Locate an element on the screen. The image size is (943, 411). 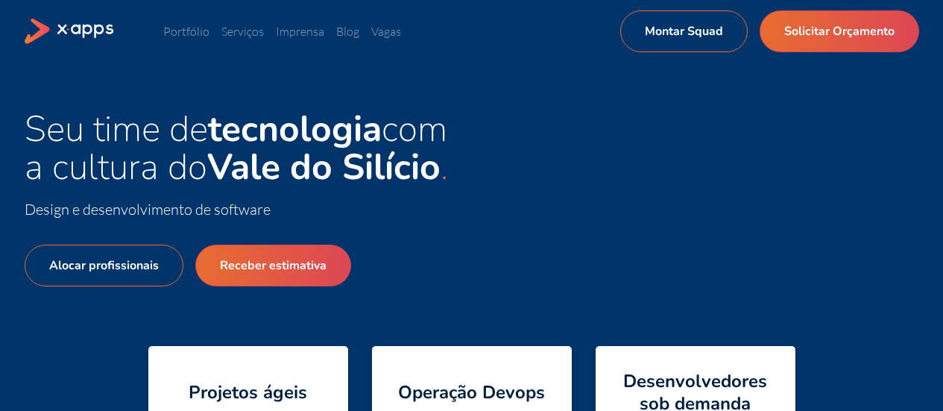
a: Montar Squad is located at coordinates (683, 31).